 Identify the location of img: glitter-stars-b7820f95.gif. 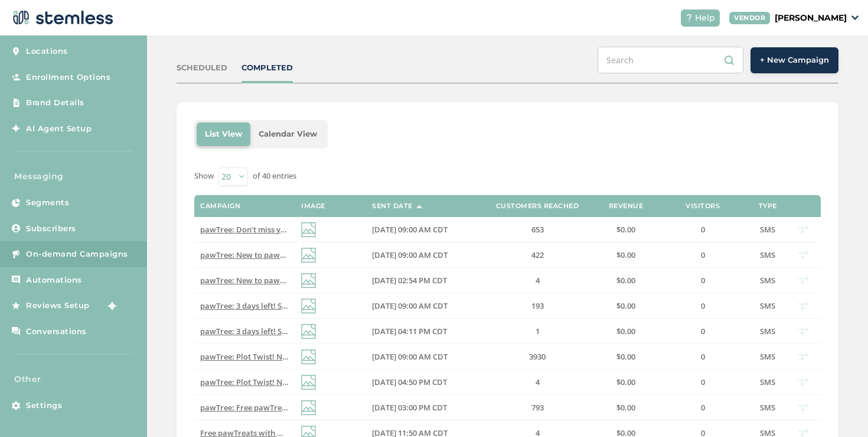
(110, 306).